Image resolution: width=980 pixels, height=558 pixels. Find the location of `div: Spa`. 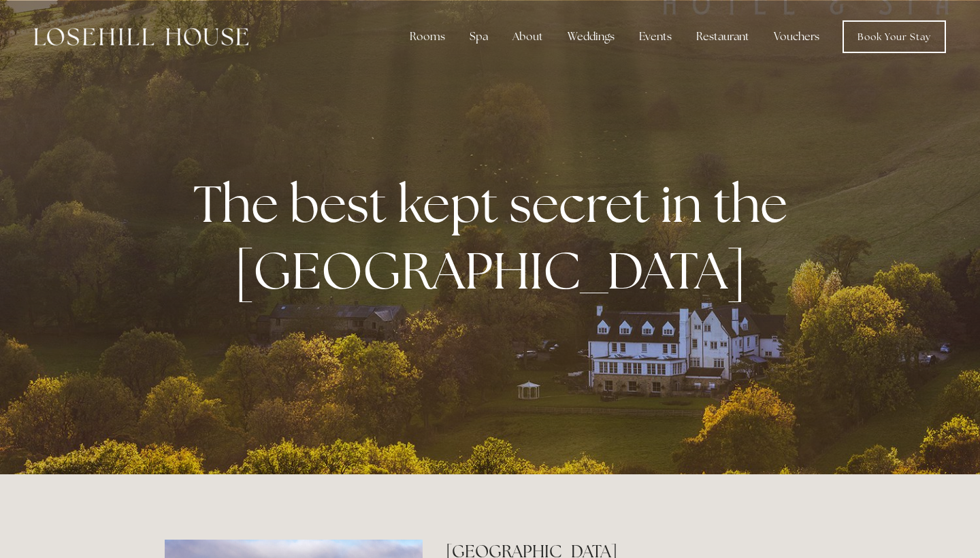

div: Spa is located at coordinates (478, 37).